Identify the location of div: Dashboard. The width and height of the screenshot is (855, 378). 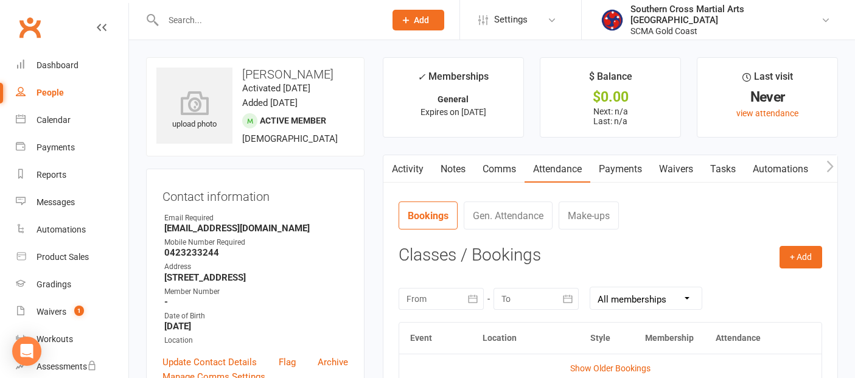
(57, 65).